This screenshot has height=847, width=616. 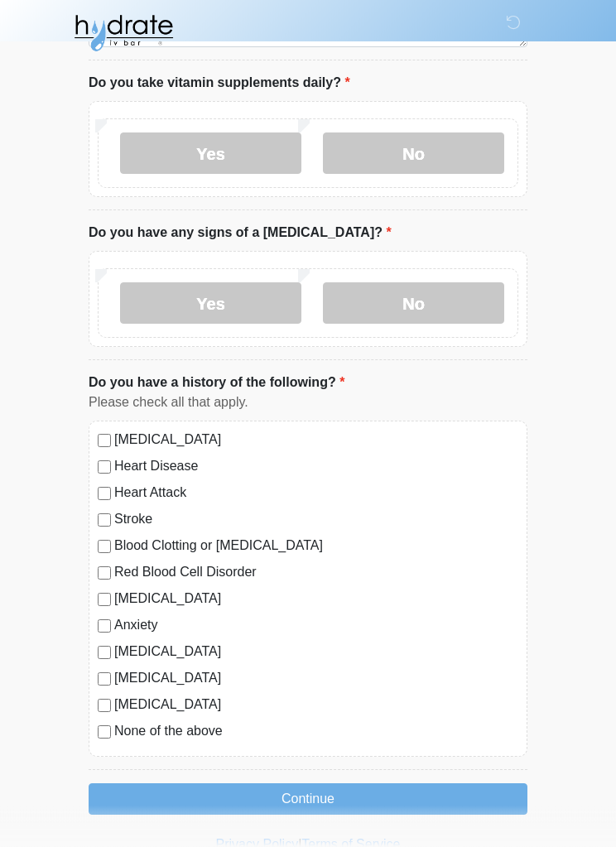 What do you see at coordinates (316, 573) in the screenshot?
I see `label: Red Blood Cell Disorder` at bounding box center [316, 573].